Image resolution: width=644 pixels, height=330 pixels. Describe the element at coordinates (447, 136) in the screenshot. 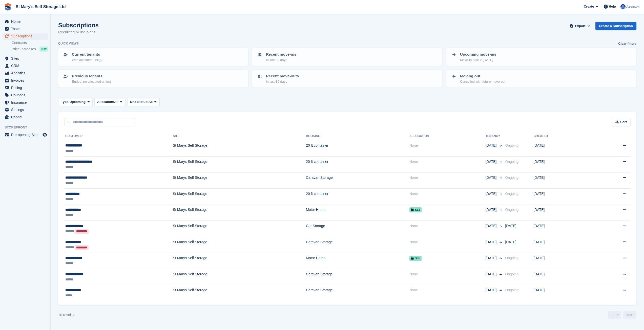

I see `th: Allocation` at that location.